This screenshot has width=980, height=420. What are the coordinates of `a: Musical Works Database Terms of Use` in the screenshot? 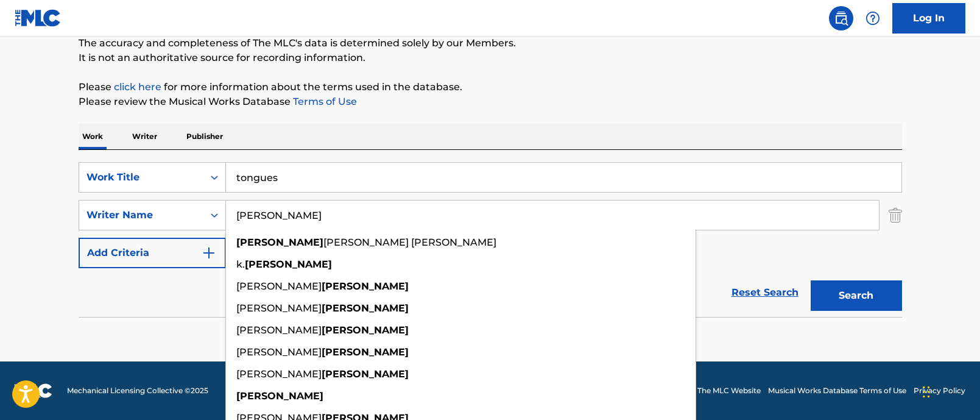 It's located at (837, 391).